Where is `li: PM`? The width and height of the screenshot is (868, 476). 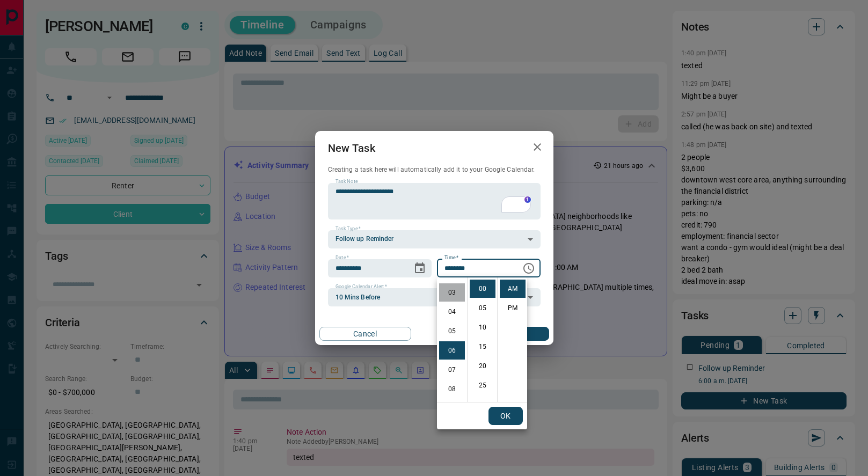
li: PM is located at coordinates (512, 308).